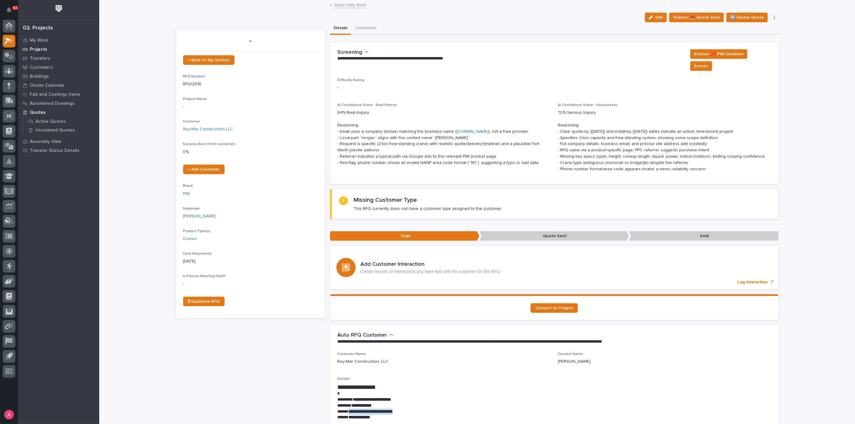  What do you see at coordinates (191, 122) in the screenshot?
I see `span: Customer` at bounding box center [191, 122].